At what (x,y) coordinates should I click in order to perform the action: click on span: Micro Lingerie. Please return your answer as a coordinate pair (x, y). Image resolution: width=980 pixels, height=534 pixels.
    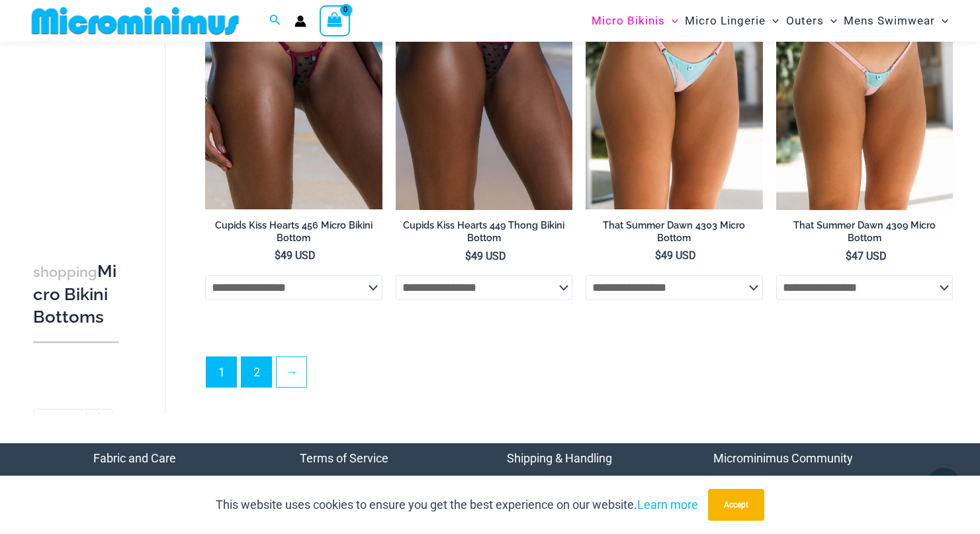
    Looking at the image, I should click on (726, 20).